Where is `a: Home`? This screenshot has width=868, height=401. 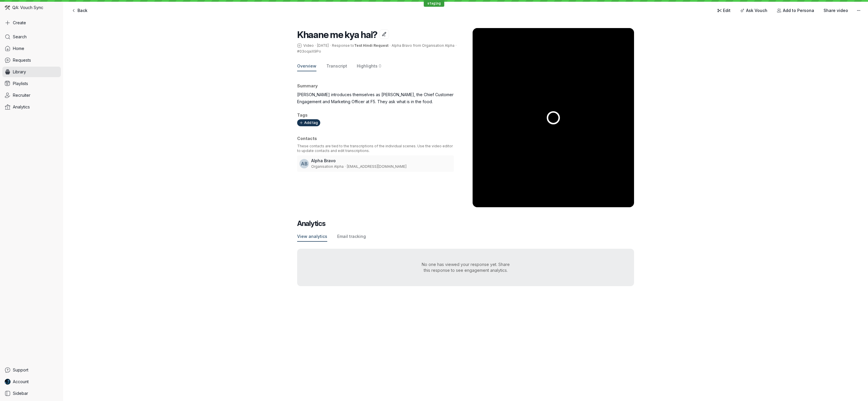 a: Home is located at coordinates (31, 48).